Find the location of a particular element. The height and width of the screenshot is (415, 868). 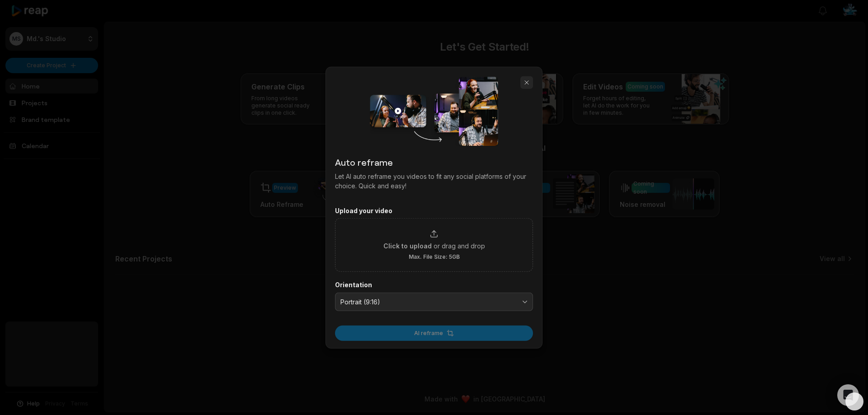

img: auto_reframe_dialog.png is located at coordinates (434, 110).